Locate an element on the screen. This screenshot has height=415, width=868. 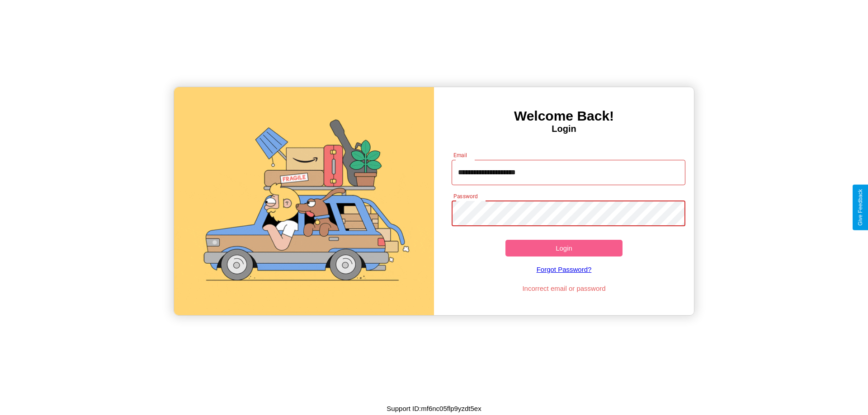
button: Login is located at coordinates (564, 248).